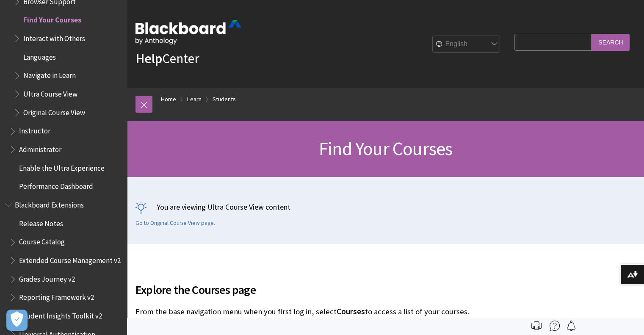 Image resolution: width=644 pixels, height=335 pixels. Describe the element at coordinates (50, 92) in the screenshot. I see `span: Ultra Course View` at that location.